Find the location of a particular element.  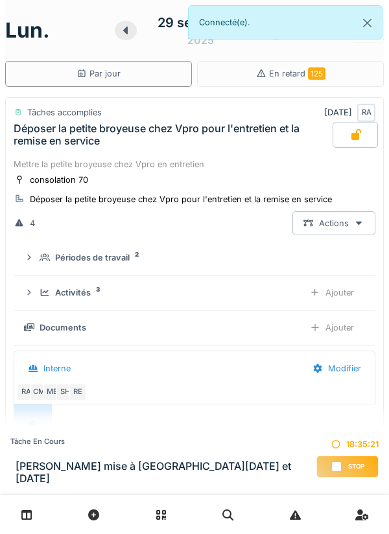

div: consolation 70 is located at coordinates (59, 180).